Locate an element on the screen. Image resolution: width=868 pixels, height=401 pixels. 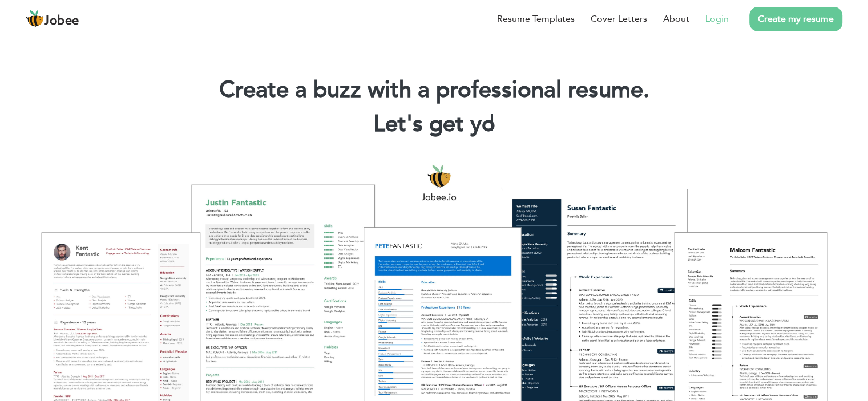
a: Cover Letters is located at coordinates (619, 19).